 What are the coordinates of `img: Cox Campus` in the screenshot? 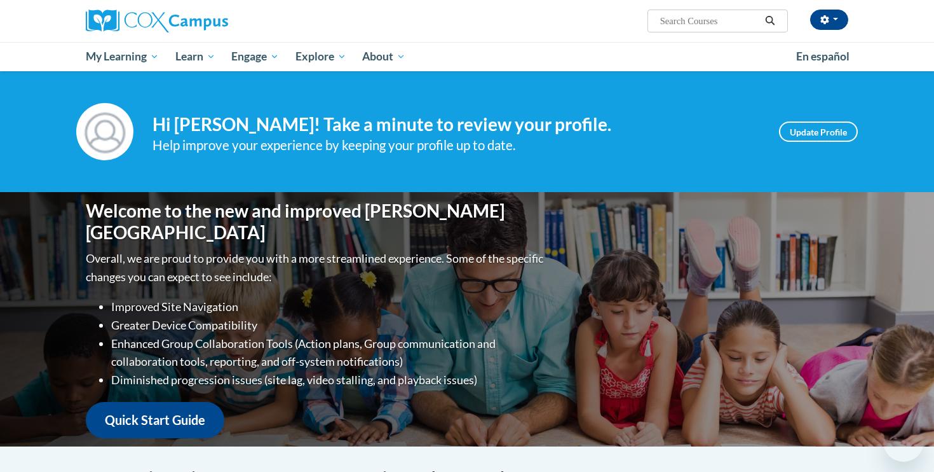 It's located at (157, 21).